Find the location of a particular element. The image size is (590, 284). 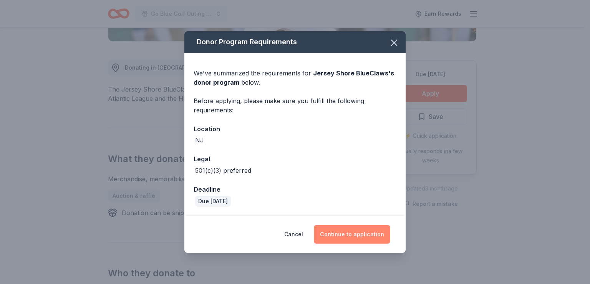

div: Legal is located at coordinates (295, 159).